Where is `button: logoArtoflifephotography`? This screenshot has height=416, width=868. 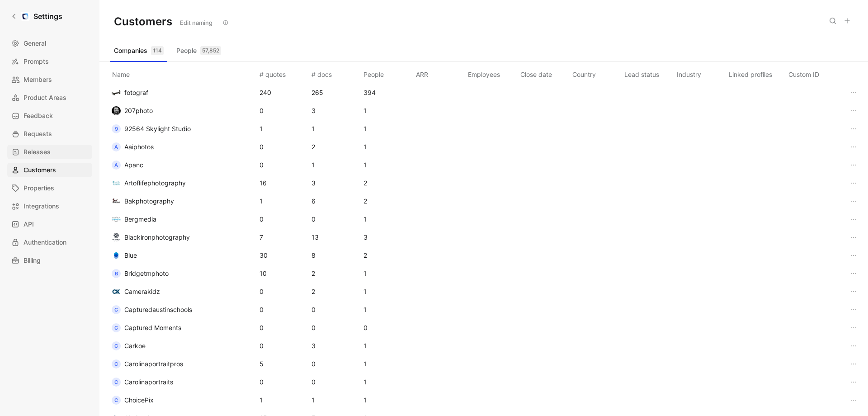
button: logoArtoflifephotography is located at coordinates (149, 183).